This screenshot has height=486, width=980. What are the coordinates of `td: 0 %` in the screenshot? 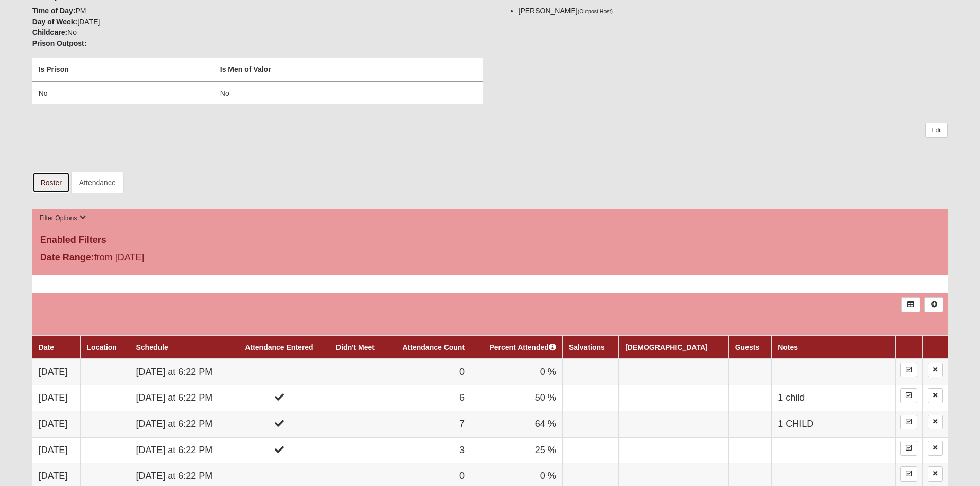 It's located at (517, 372).